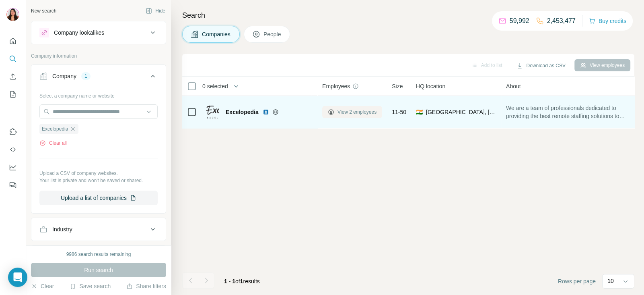 The width and height of the screenshot is (644, 295). I want to click on span: View 2 employees, so click(357, 112).